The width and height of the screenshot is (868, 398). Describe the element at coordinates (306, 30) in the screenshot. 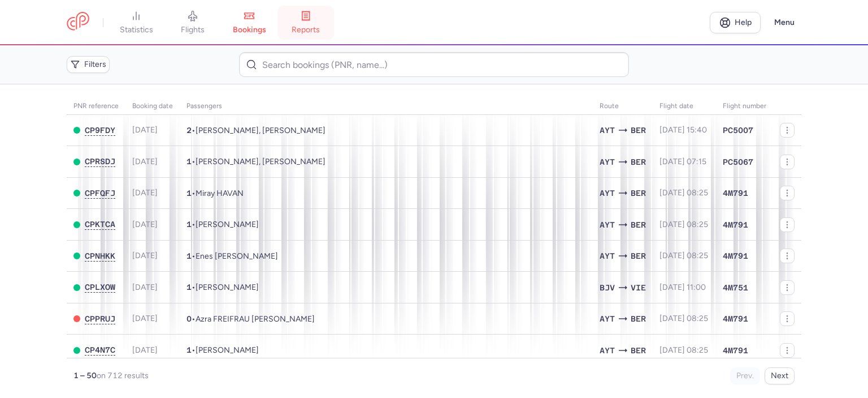

I see `span: reports` at that location.